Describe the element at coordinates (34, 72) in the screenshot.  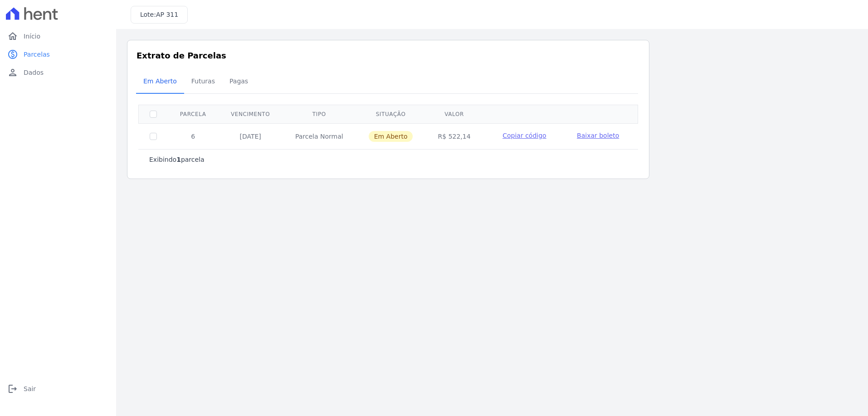
I see `span: Dados` at that location.